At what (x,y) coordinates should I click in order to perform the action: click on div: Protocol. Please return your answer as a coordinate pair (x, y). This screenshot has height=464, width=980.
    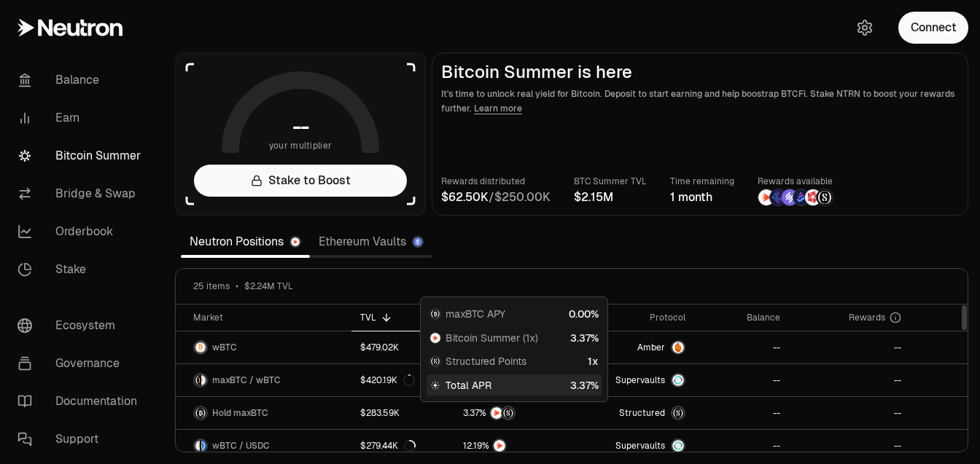
    Looking at the image, I should click on (632, 318).